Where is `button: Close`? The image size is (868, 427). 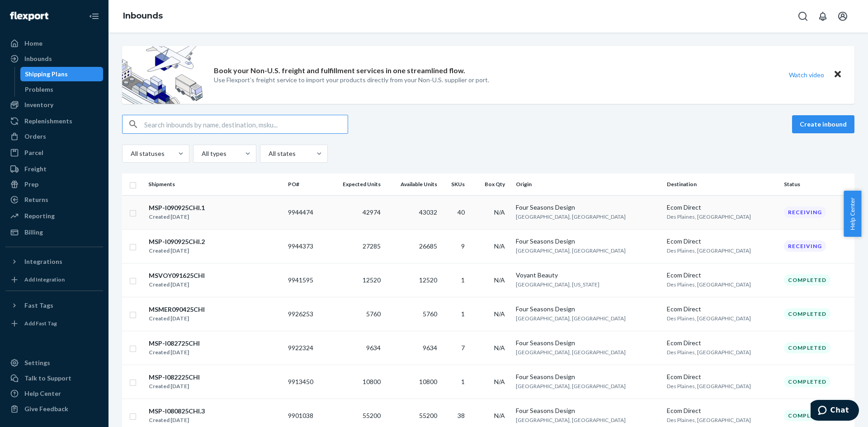
button: Close is located at coordinates (837, 75).